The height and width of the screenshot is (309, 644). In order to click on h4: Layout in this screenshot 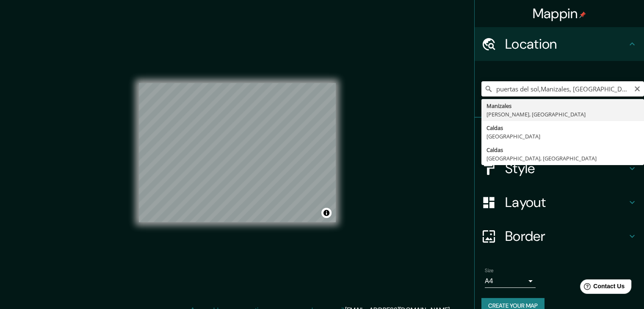, I will do `click(566, 203)`.